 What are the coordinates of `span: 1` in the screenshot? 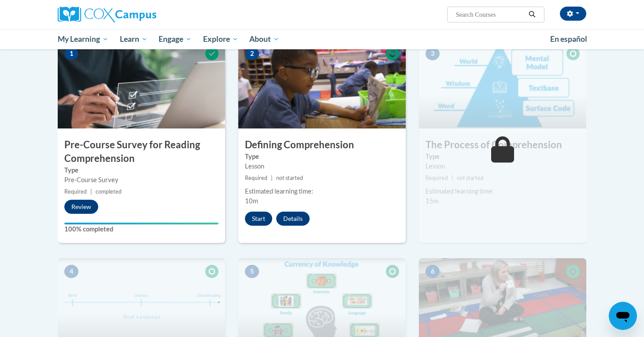 It's located at (71, 54).